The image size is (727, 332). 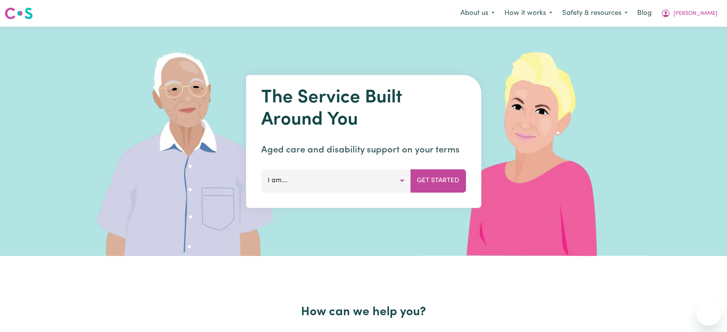 What do you see at coordinates (689, 13) in the screenshot?
I see `button: My Account` at bounding box center [689, 13].